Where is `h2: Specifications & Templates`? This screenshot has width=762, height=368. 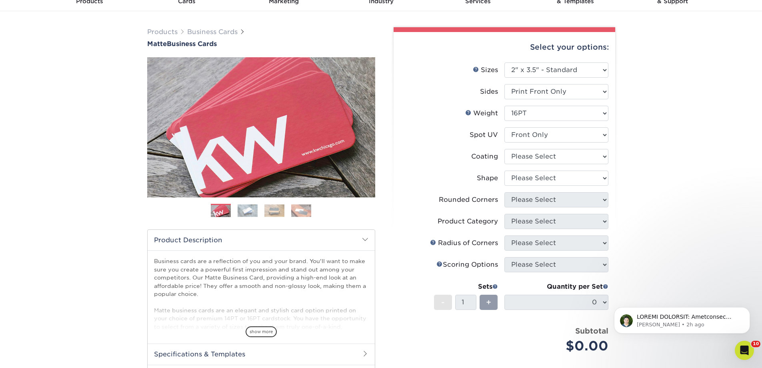 h2: Specifications & Templates is located at coordinates (261, 354).